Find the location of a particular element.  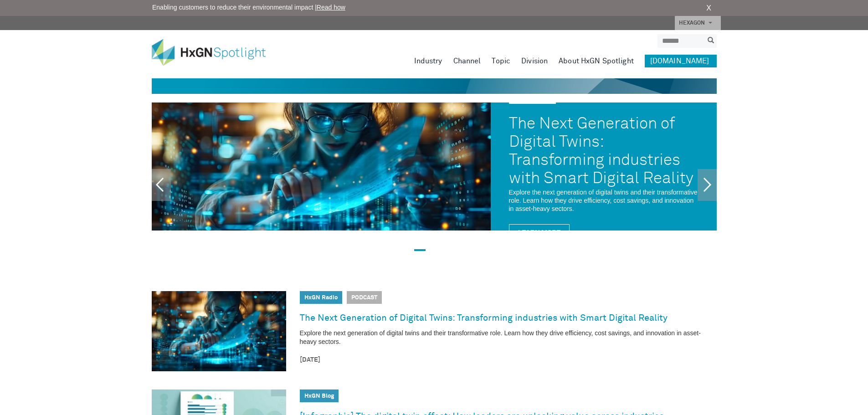

a: Learn More is located at coordinates (539, 232).